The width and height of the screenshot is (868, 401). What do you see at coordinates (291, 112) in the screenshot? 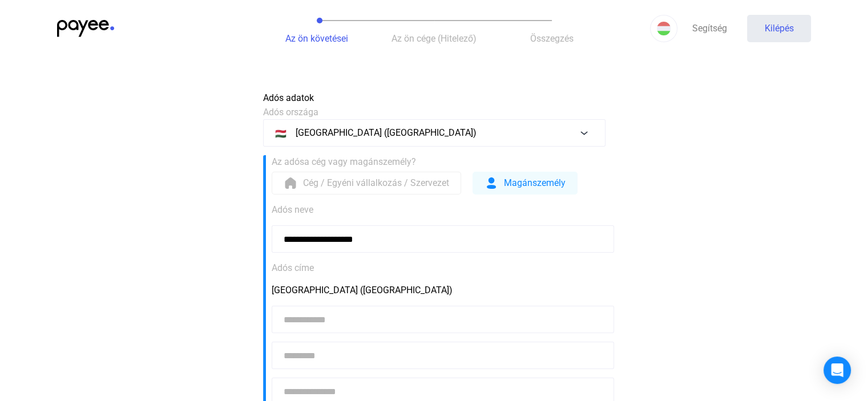
I see `font: Adós országa` at bounding box center [291, 112].